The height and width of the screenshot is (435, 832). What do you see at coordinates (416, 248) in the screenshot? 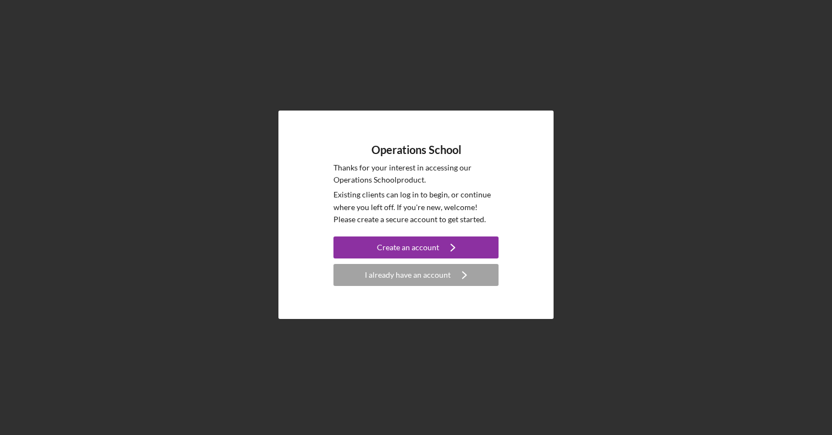
I see `button: Create an account` at bounding box center [416, 248].